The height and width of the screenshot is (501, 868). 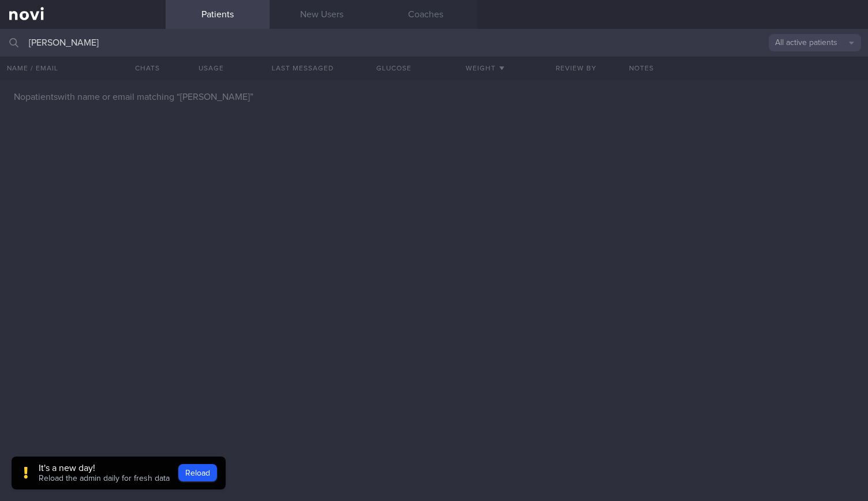 What do you see at coordinates (302, 68) in the screenshot?
I see `button: Last Messaged` at bounding box center [302, 68].